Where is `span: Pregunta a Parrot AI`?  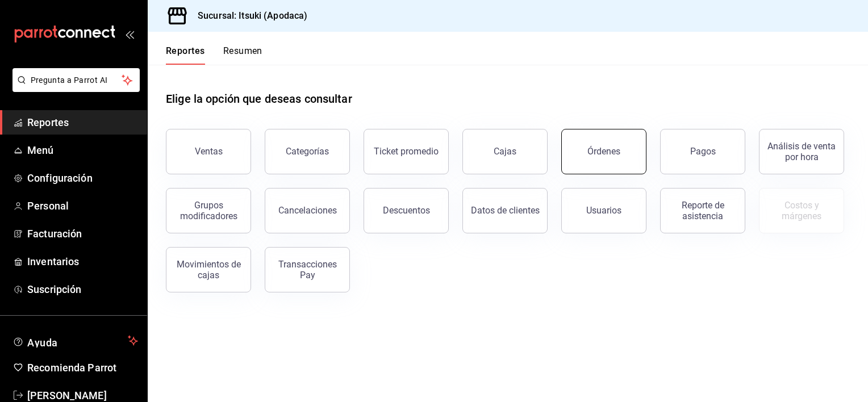
span: Pregunta a Parrot AI is located at coordinates (76, 80).